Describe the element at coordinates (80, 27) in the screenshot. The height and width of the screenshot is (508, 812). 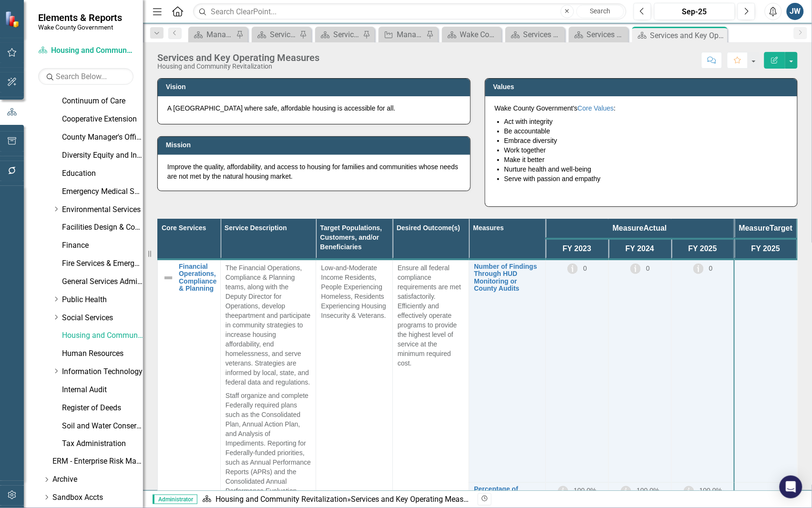
I see `small: Wake County Government` at that location.